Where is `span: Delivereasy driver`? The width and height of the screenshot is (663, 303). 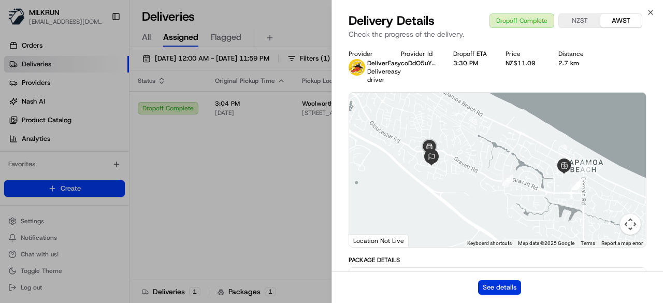 span: Delivereasy driver is located at coordinates (384, 76).